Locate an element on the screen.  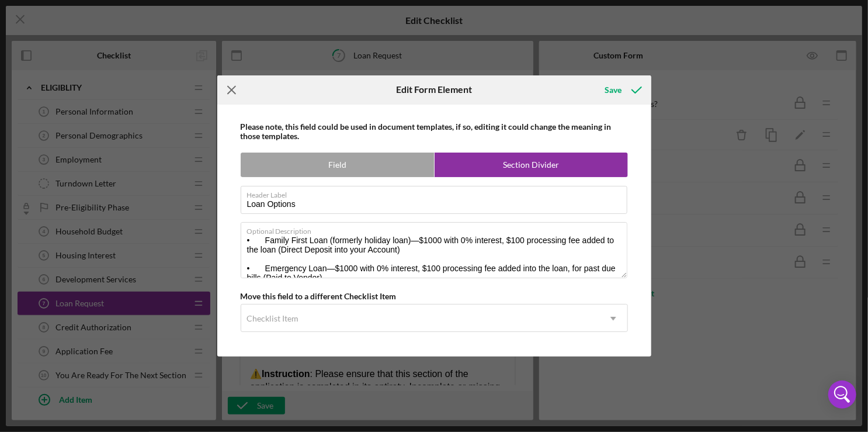
h6: Edit Form Element is located at coordinates (434, 89).